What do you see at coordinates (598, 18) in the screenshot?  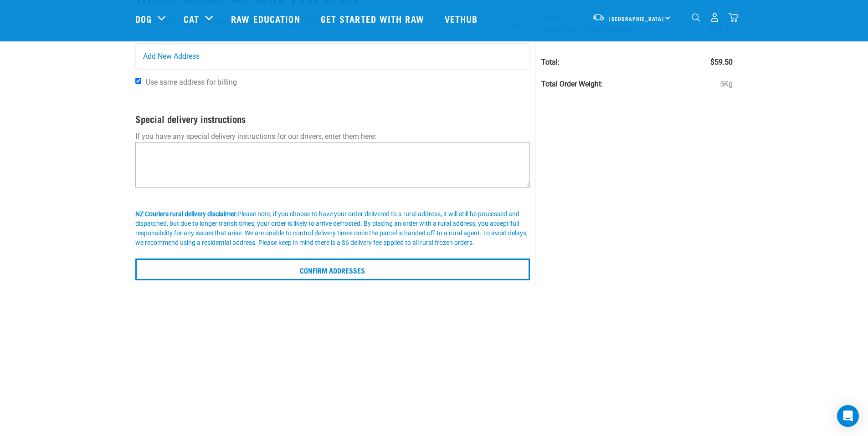 I see `img: van-moving.png` at bounding box center [598, 18].